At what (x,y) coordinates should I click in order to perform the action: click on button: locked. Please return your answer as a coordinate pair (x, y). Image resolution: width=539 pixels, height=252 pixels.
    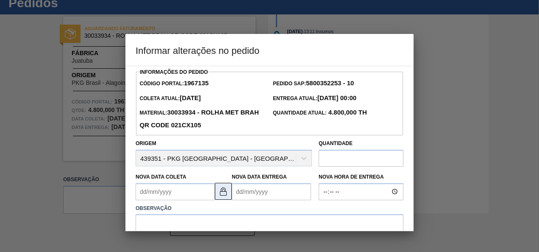
    Looking at the image, I should click on (223, 191).